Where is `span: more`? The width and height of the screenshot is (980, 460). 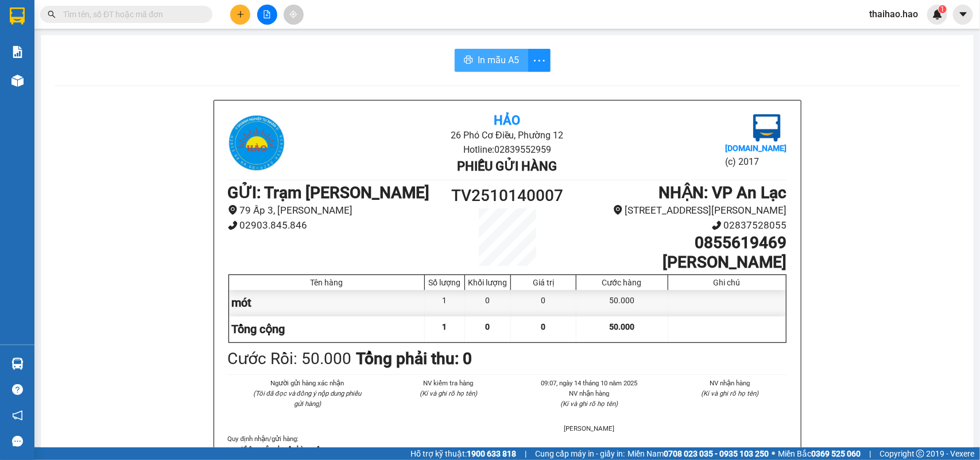 span: more is located at coordinates (540, 60).